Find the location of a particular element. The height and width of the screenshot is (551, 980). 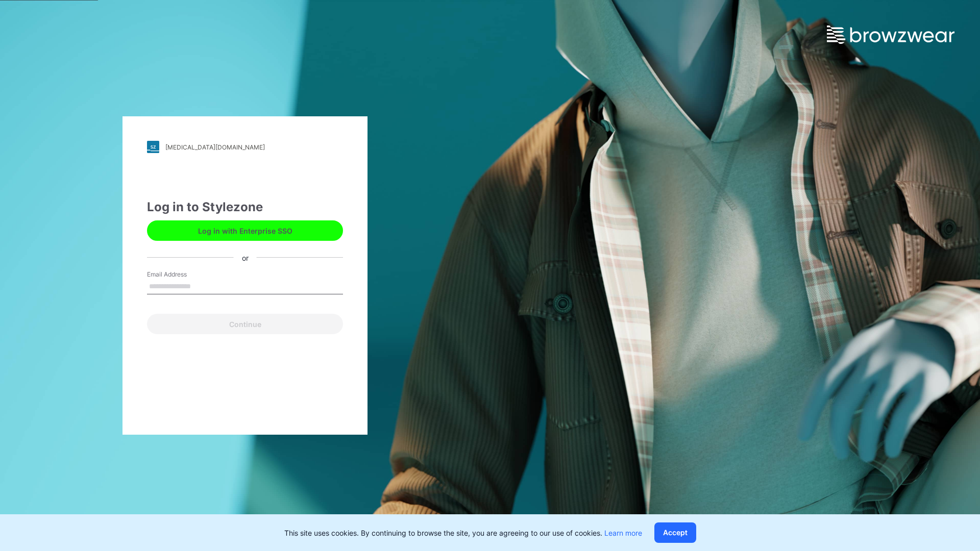

label: Email Address is located at coordinates (183, 275).